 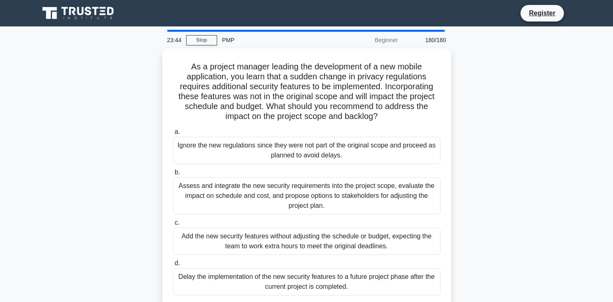 I want to click on div: 180/180, so click(x=427, y=40).